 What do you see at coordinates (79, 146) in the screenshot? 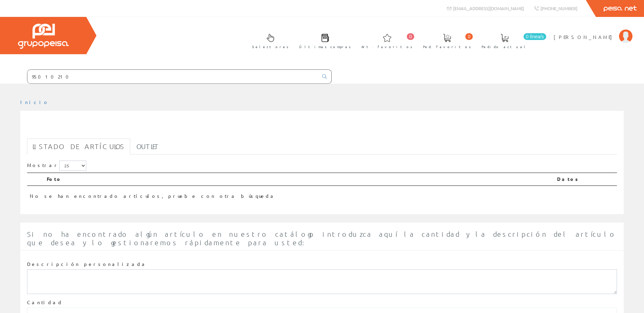
I see `a: Listado de artículos` at bounding box center [79, 146].